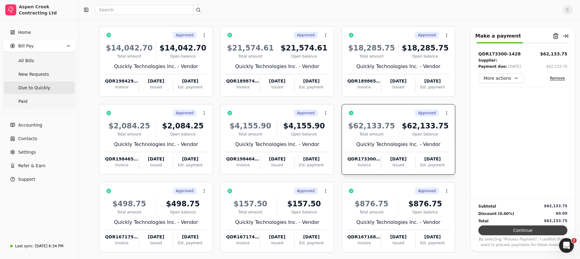 The width and height of the screenshot is (580, 259). What do you see at coordinates (493, 67) in the screenshot?
I see `div: Payment due:` at bounding box center [493, 67].